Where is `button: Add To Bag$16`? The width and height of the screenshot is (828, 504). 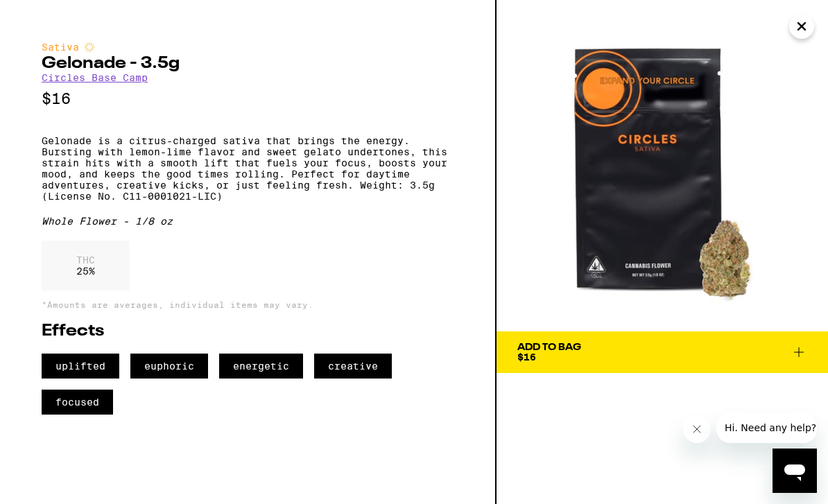
button: Add To Bag$16 is located at coordinates (662, 352).